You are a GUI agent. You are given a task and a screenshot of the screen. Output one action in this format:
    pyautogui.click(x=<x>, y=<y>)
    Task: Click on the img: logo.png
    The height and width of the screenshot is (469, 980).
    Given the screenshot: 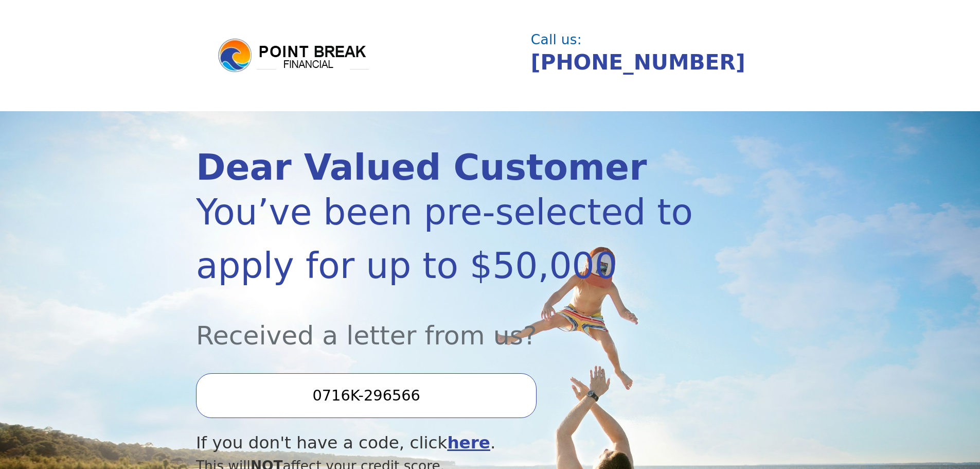 What is the action you would take?
    pyautogui.click(x=294, y=55)
    